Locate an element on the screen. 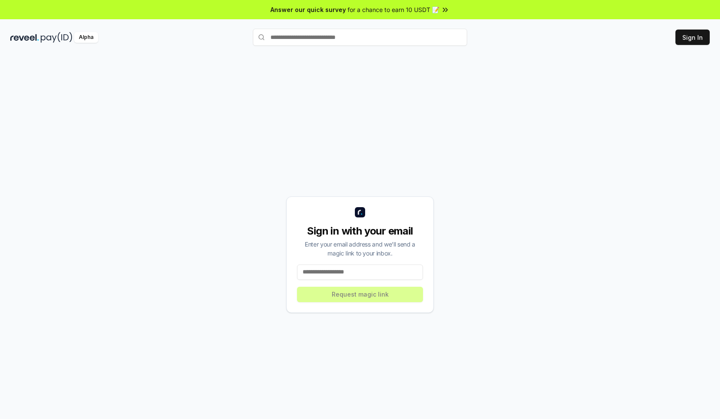  img: pay_id is located at coordinates (57, 37).